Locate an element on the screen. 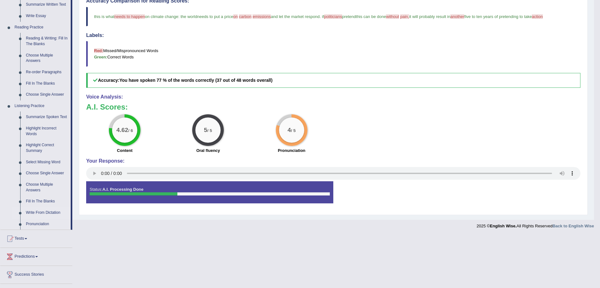 This screenshot has width=600, height=288. span: if is located at coordinates (323, 16).